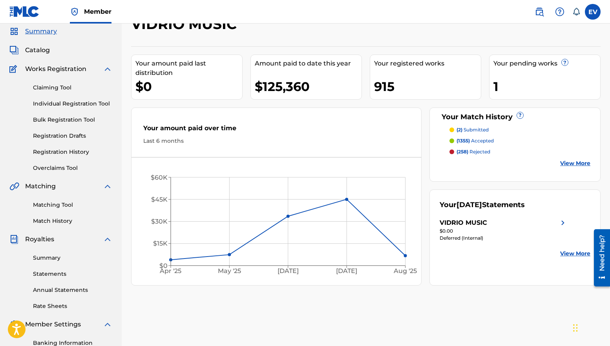 Image resolution: width=610 pixels, height=346 pixels. What do you see at coordinates (308, 64) in the screenshot?
I see `div: Amount paid to date this year` at bounding box center [308, 64].